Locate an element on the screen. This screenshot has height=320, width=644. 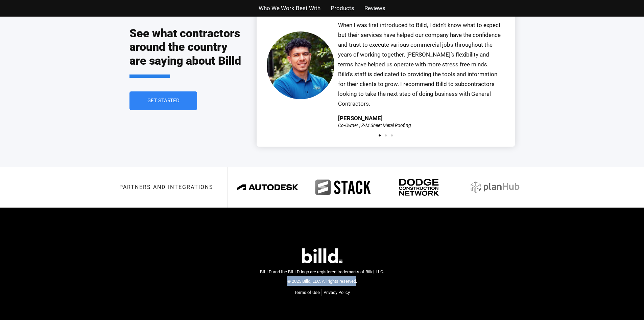
span: Reviews is located at coordinates (375, 8).